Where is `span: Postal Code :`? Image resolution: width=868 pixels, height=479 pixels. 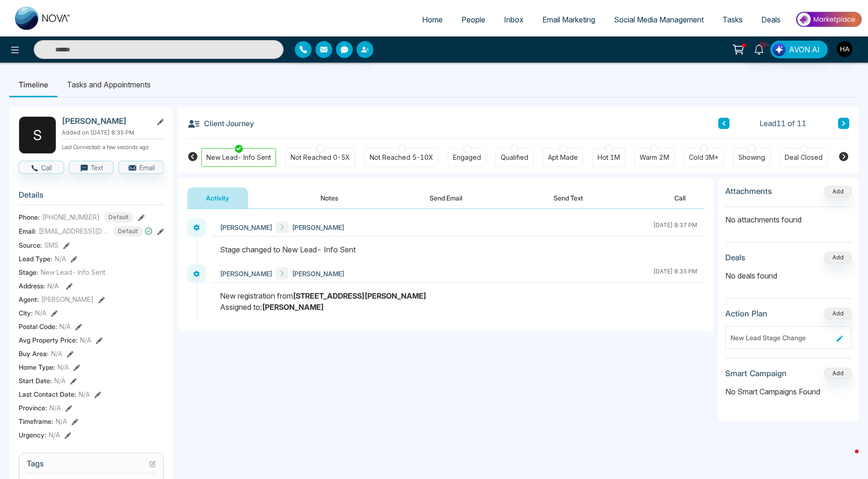
span: Postal Code : is located at coordinates (38, 326).